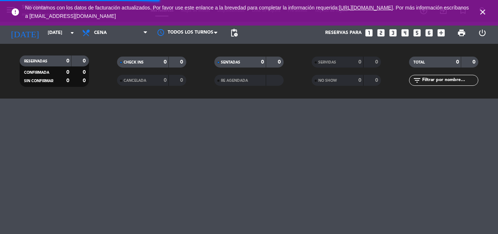 The image size is (498, 234). I want to click on i: looks_one, so click(369, 33).